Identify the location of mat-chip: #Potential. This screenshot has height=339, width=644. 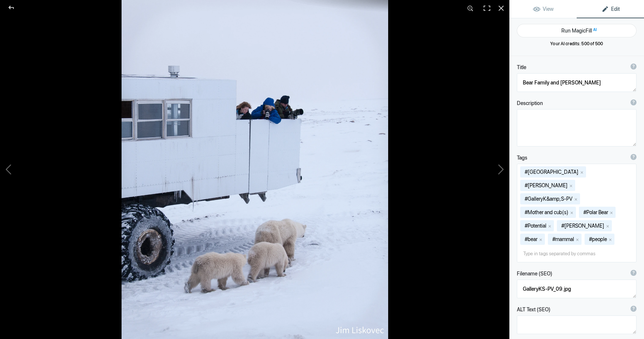
(537, 226).